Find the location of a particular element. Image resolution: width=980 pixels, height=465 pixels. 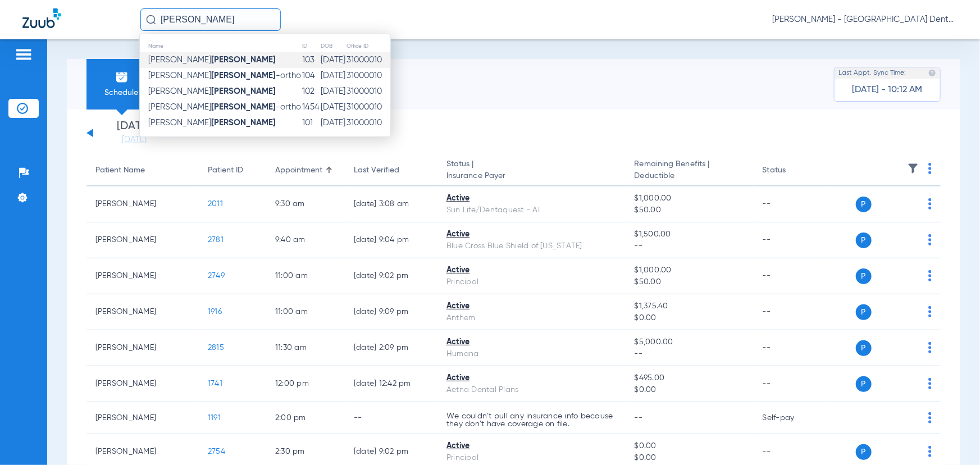

td: Self-pay is located at coordinates (791, 418).